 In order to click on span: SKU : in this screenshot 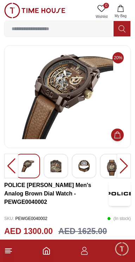, I will do `click(9, 219)`.